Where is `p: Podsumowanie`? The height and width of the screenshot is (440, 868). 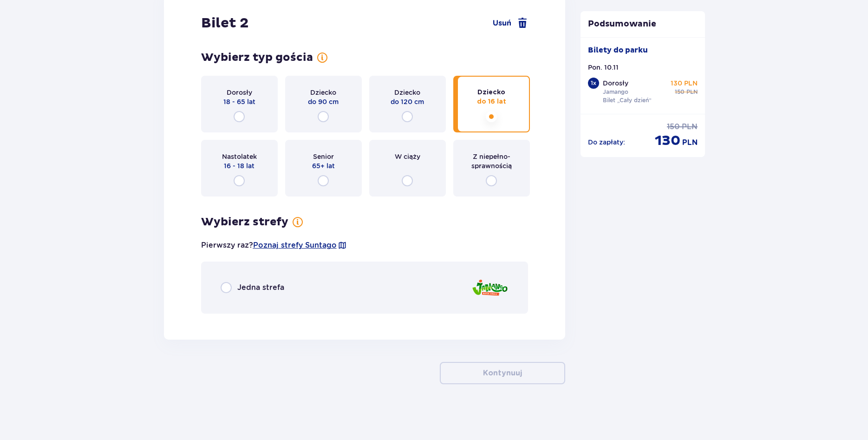 p: Podsumowanie is located at coordinates (643, 24).